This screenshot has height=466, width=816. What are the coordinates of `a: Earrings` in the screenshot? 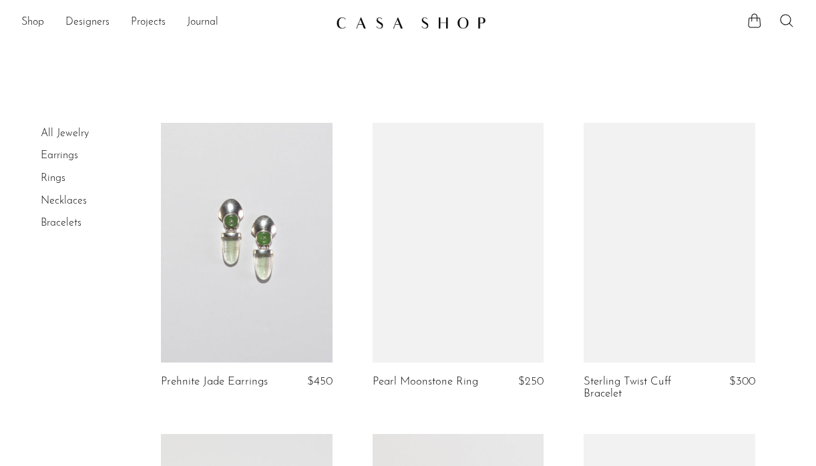 It's located at (59, 156).